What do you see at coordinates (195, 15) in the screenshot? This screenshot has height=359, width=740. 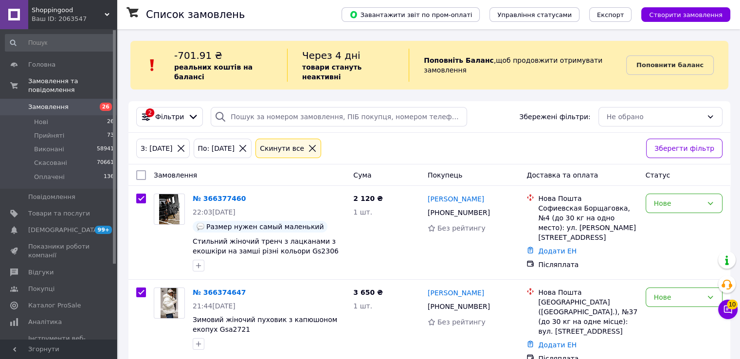 I see `h1: Список замовлень` at bounding box center [195, 15].